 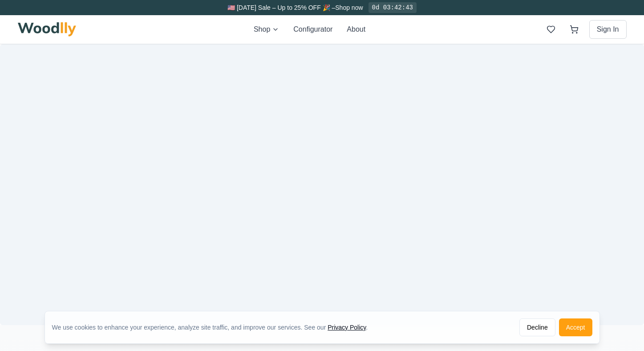 What do you see at coordinates (576, 327) in the screenshot?
I see `button: Accept` at bounding box center [576, 327].